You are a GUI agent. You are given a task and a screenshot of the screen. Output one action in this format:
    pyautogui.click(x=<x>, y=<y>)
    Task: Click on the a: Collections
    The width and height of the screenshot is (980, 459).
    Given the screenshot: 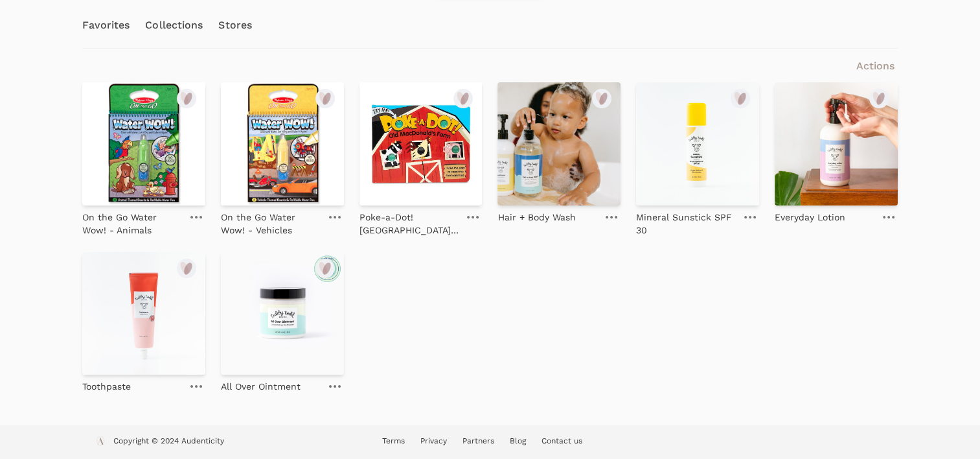 What is the action you would take?
    pyautogui.click(x=174, y=25)
    